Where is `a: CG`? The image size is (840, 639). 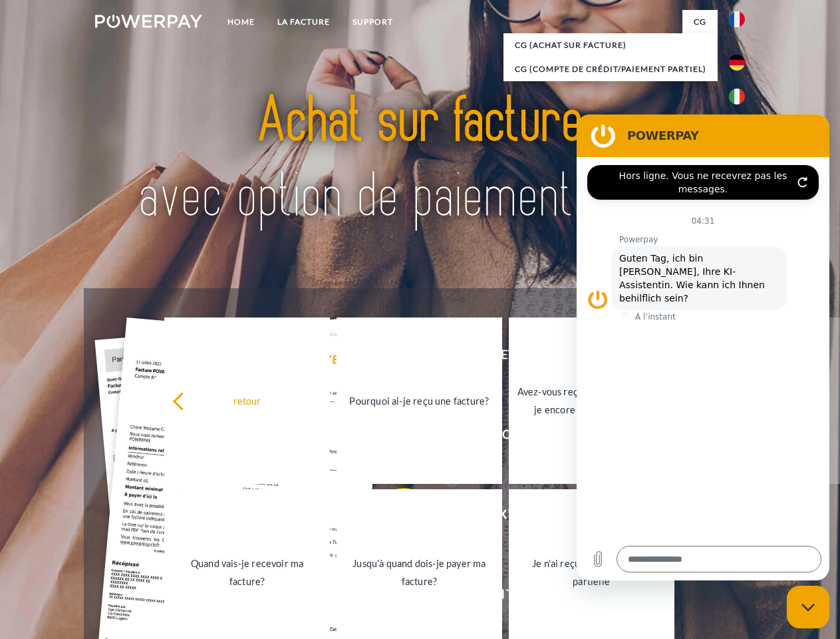
a: CG is located at coordinates (699, 22).